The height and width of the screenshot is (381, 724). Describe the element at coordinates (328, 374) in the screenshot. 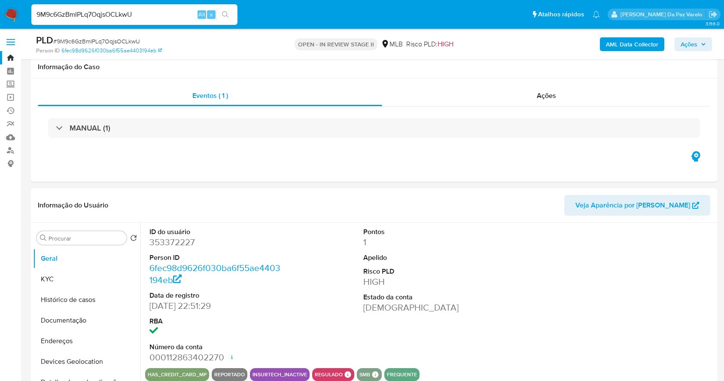

I see `button: regulado` at that location.